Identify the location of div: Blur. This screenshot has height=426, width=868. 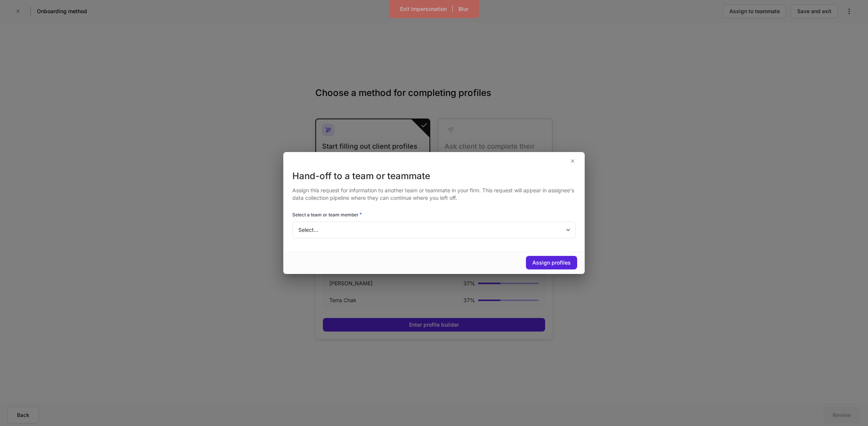
(463, 9).